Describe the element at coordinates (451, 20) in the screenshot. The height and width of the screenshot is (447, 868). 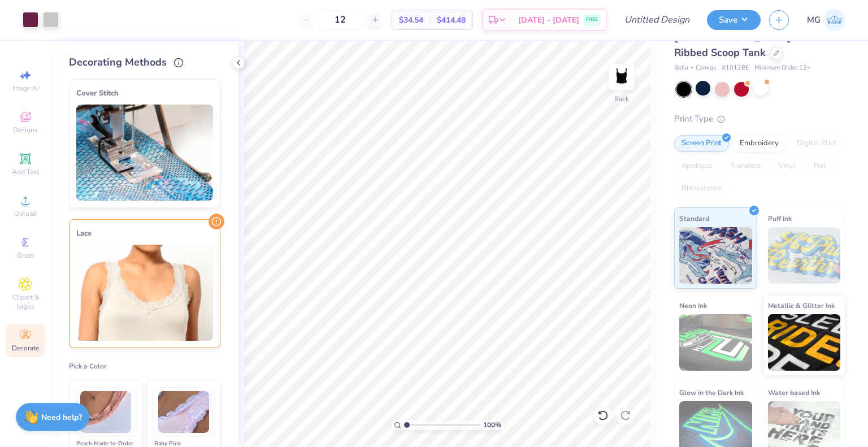
I see `span: $414.48` at that location.